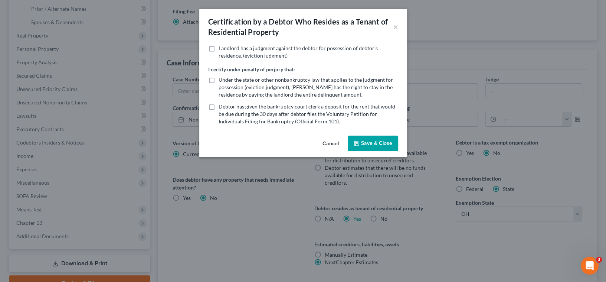  I want to click on button: Cancel, so click(331, 144).